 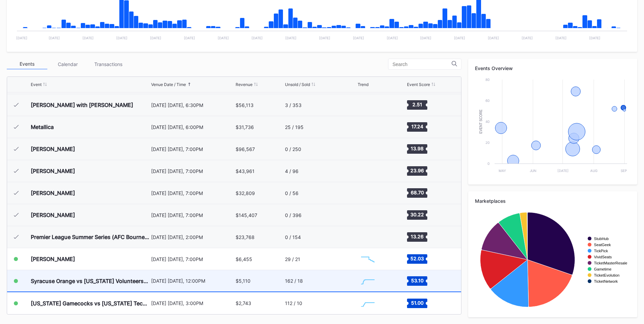 What do you see at coordinates (293, 149) in the screenshot?
I see `div: 0 / 250` at bounding box center [293, 149].